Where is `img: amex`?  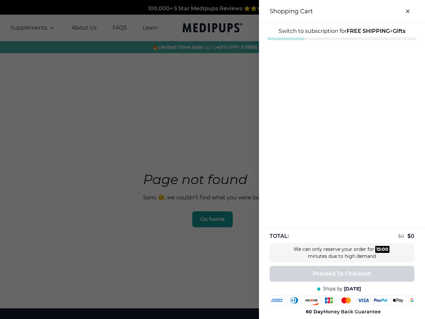 img: amex is located at coordinates (277, 300).